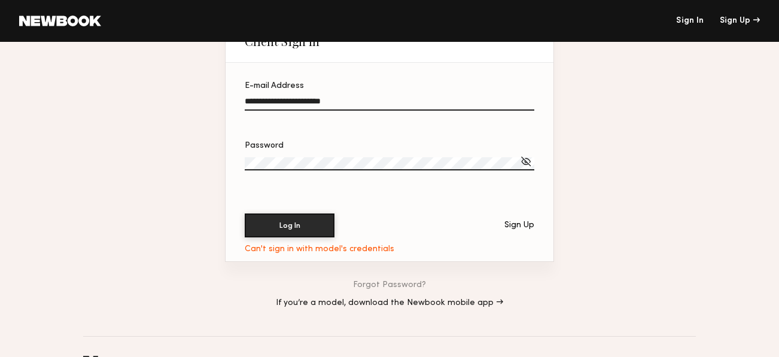  I want to click on input: Password, so click(389, 164).